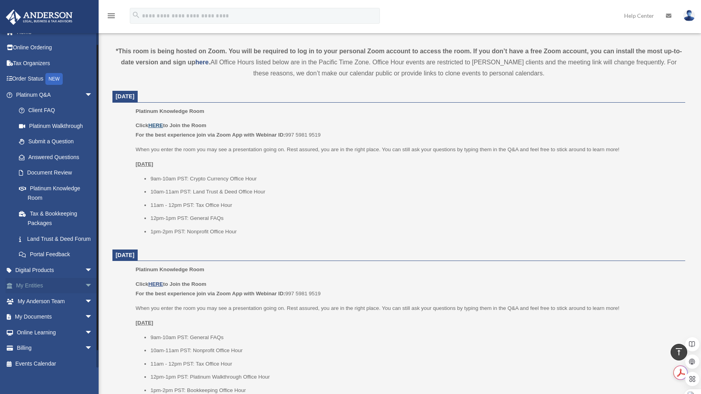 The width and height of the screenshot is (701, 394). Describe the element at coordinates (58, 239) in the screenshot. I see `a: Land Trust & Deed Forum` at that location.